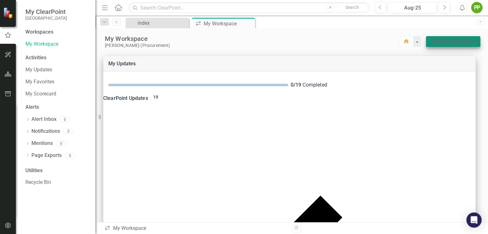 This screenshot has height=234, width=488. Describe the element at coordinates (412, 8) in the screenshot. I see `div: Aug-25` at that location.